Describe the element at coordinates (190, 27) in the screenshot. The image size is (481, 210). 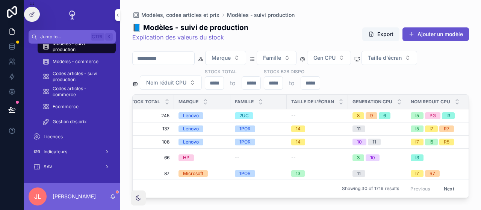
I see `h1: 📘 Modèles - suivi de production` at that location.